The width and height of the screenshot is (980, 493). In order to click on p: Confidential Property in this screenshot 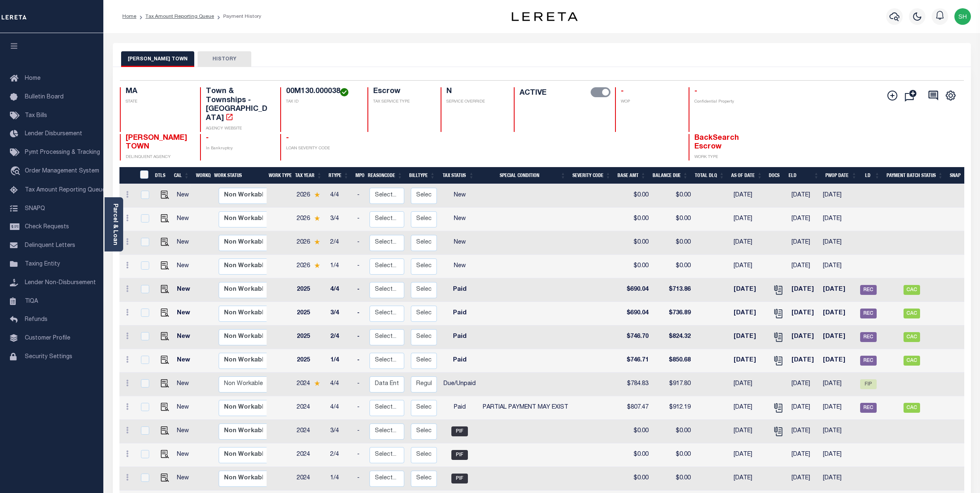, I will do `click(727, 102)`.